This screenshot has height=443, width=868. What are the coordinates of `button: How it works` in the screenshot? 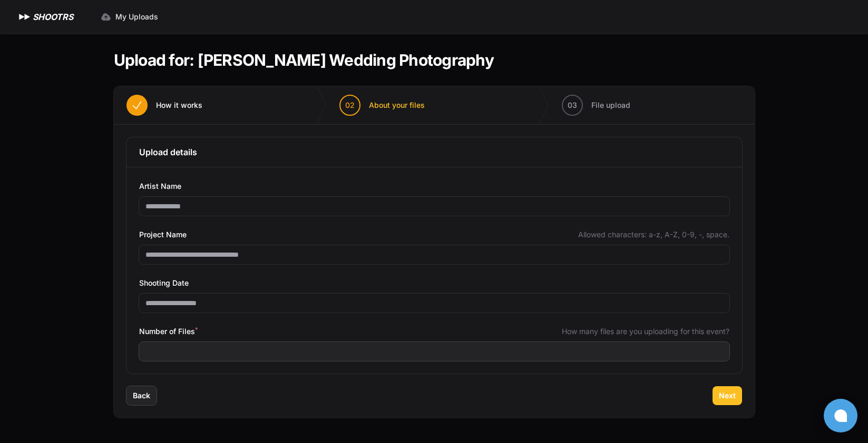 It's located at (164, 106).